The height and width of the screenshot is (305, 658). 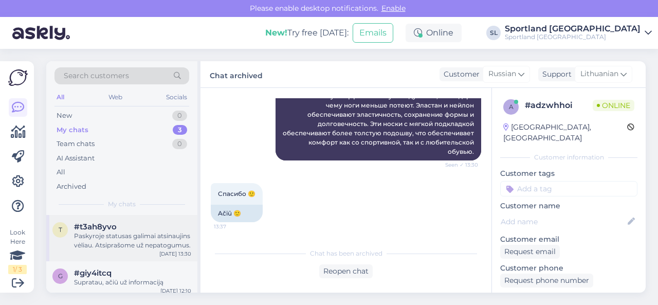 What do you see at coordinates (122, 204) in the screenshot?
I see `span: My chats` at bounding box center [122, 204].